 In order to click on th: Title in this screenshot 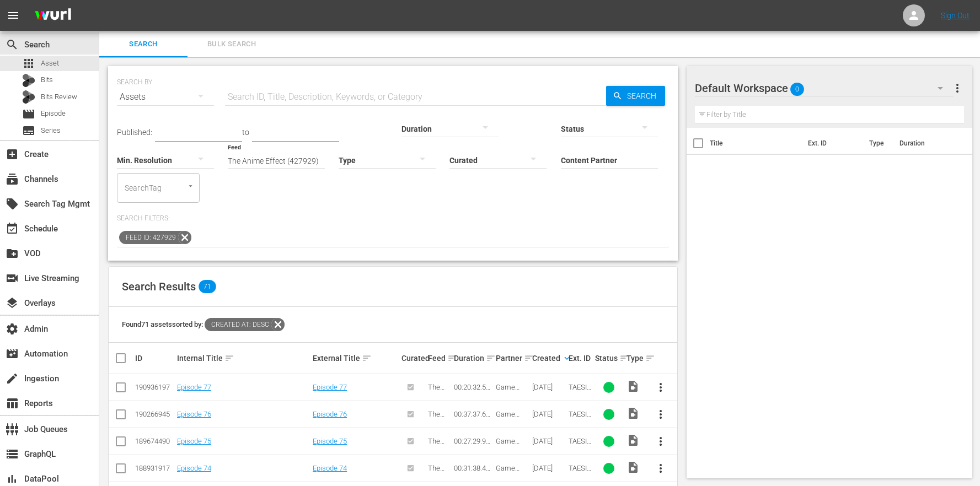, I will do `click(756, 144)`.